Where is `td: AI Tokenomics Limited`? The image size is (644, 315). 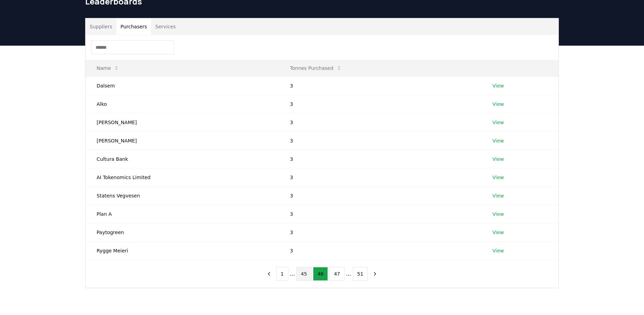
td: AI Tokenomics Limited is located at coordinates (182, 177).